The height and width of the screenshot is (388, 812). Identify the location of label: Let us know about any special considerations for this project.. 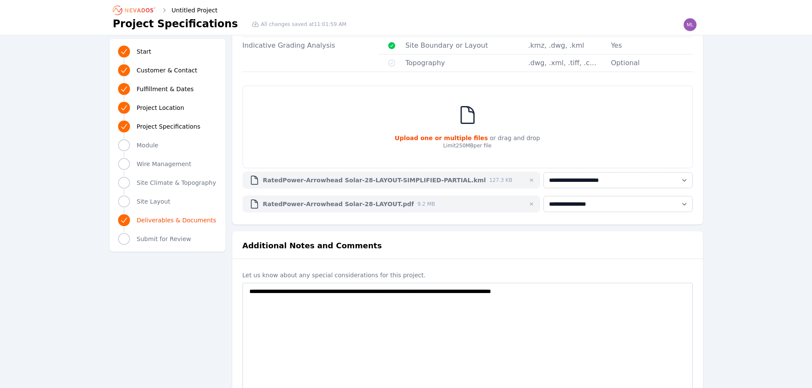
(468, 275).